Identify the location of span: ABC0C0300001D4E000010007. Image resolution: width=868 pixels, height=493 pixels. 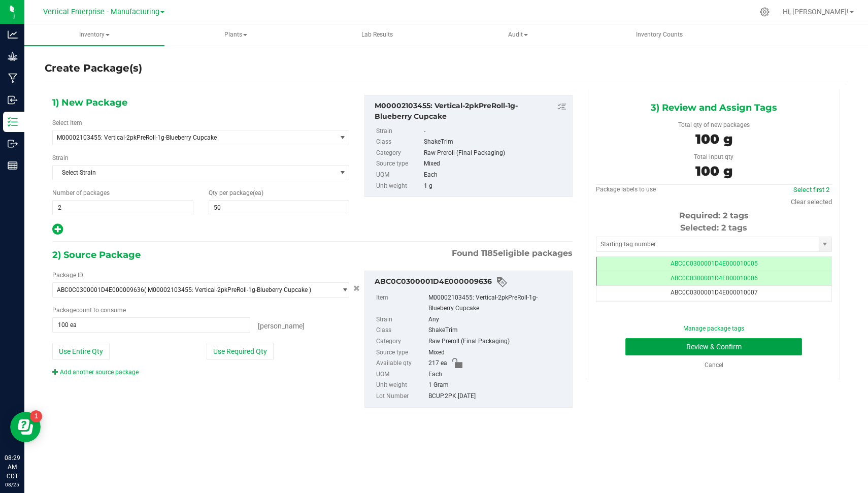
(714, 292).